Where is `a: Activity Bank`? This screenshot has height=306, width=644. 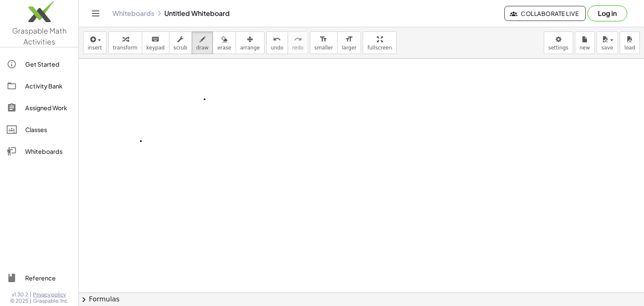
a: Activity Bank is located at coordinates (39, 86).